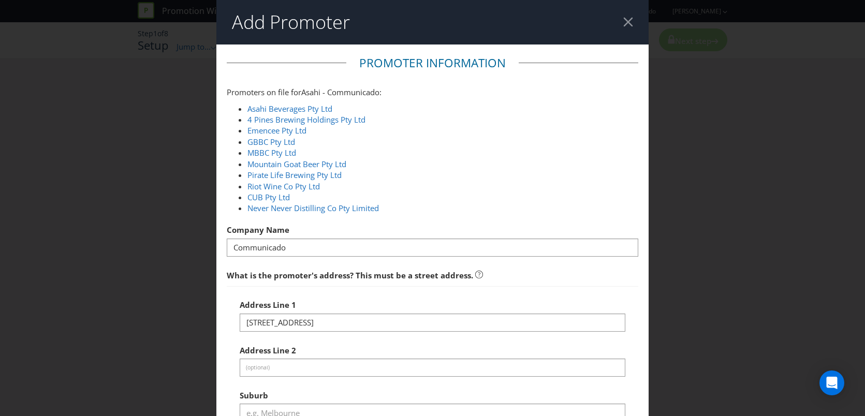 Image resolution: width=865 pixels, height=416 pixels. I want to click on a: Riot Wine Co Pty Ltd, so click(284, 186).